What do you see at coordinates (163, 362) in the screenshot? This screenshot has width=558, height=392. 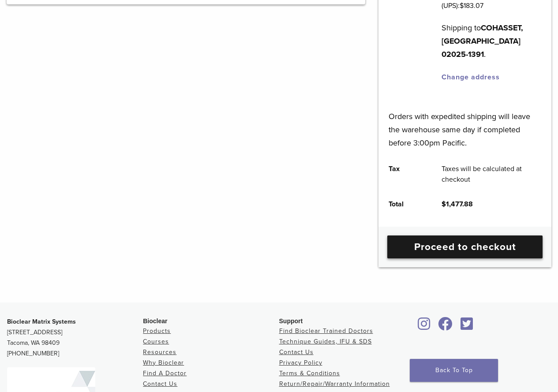 I see `a: Why Bioclear` at bounding box center [163, 362].